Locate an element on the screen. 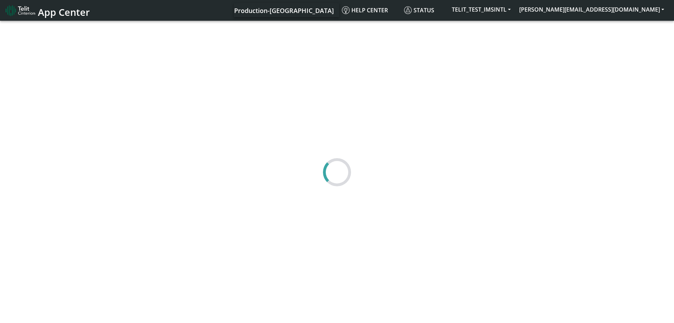 Image resolution: width=674 pixels, height=323 pixels. span: Help center is located at coordinates (365, 10).